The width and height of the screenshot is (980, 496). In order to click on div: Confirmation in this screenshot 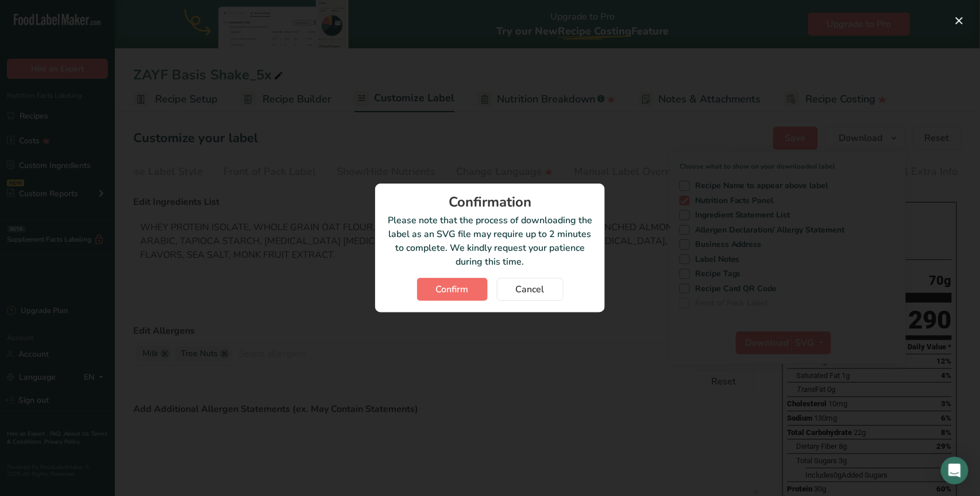, I will do `click(490, 202)`.